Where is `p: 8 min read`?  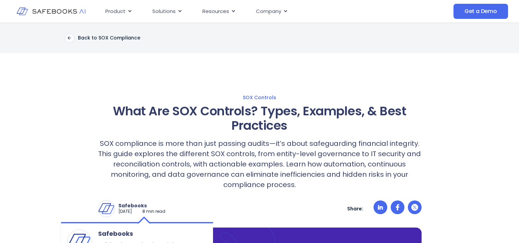
p: 8 min read is located at coordinates (154, 211).